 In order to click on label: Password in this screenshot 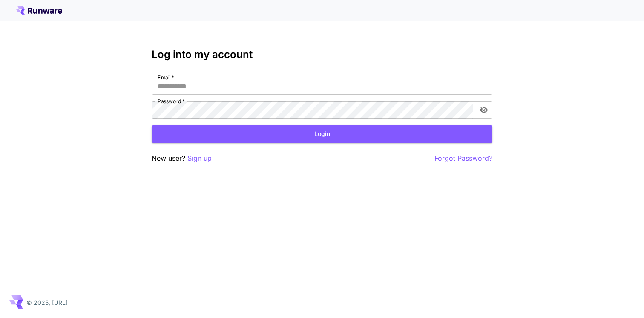, I will do `click(171, 101)`.